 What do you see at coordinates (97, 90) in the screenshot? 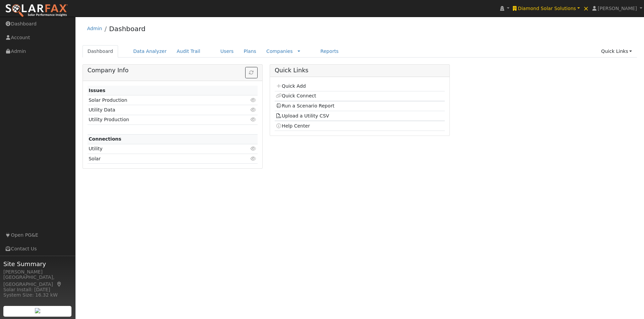
I see `strong: Issues` at bounding box center [97, 90].